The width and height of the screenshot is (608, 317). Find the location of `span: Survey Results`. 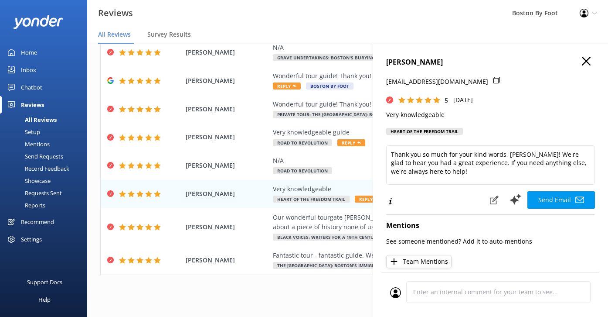

span: Survey Results is located at coordinates (169, 34).